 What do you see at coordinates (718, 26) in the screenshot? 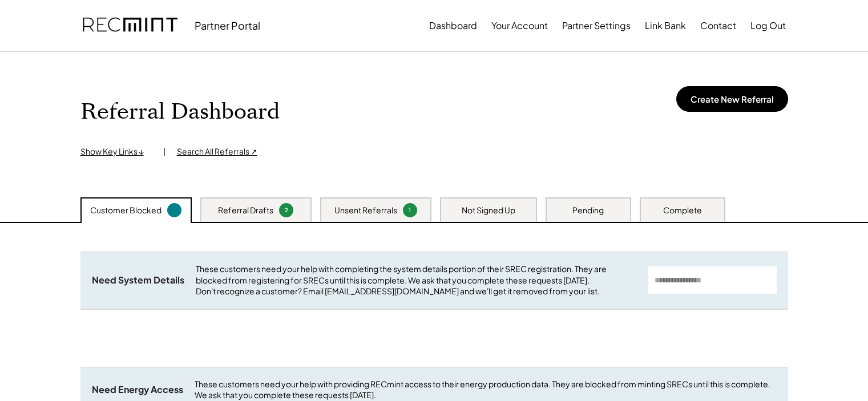
I see `button: Contact` at bounding box center [718, 26].